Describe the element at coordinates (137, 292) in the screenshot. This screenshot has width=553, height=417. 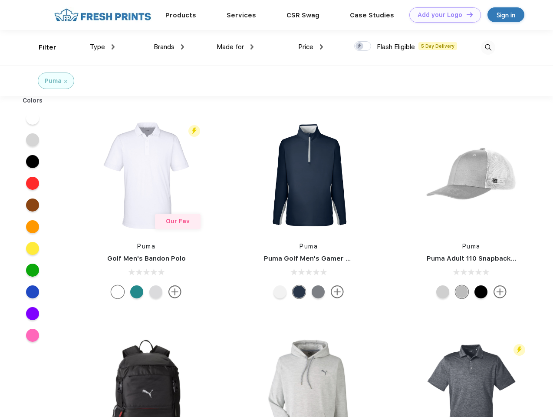
I see `div: Green Lagoon` at that location.